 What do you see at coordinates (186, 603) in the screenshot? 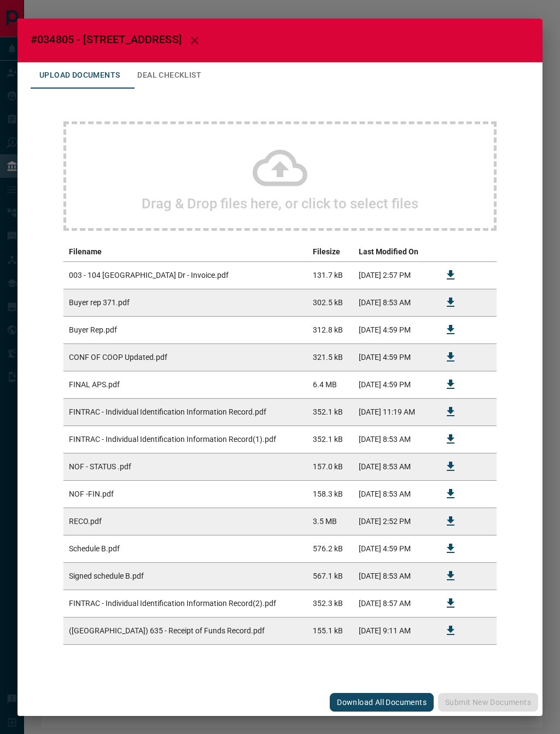
I see `td: FINTRAC - Individual Identification Information Record(2).pdf` at bounding box center [186, 603].